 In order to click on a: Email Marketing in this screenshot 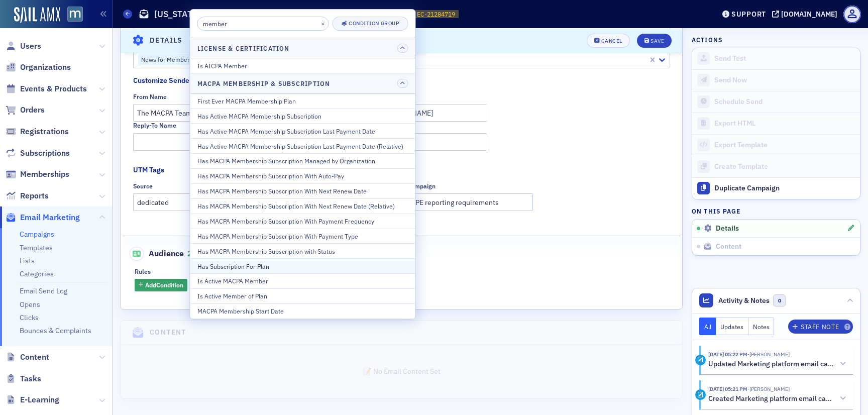, I will do `click(42, 217)`.